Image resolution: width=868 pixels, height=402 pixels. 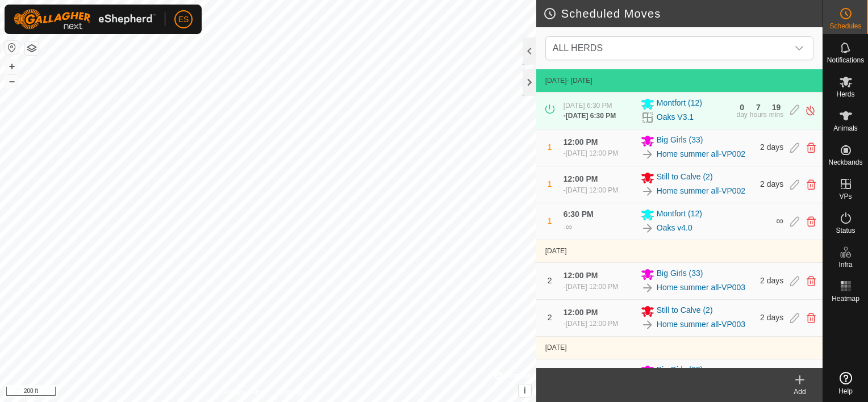 What do you see at coordinates (758, 115) in the screenshot?
I see `div: hours` at bounding box center [758, 115].